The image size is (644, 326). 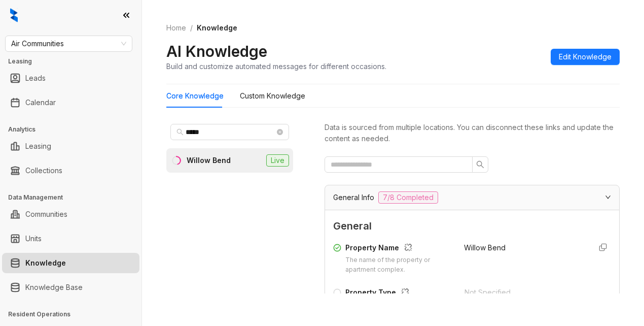 What do you see at coordinates (472, 197) in the screenshot?
I see `div: General Info7/8 Completed` at bounding box center [472, 197].